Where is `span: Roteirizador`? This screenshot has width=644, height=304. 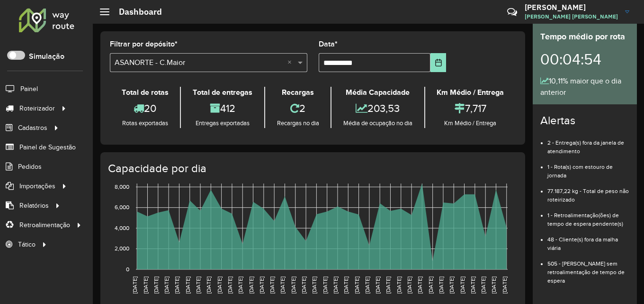 span: Roteirizador is located at coordinates (37, 108).